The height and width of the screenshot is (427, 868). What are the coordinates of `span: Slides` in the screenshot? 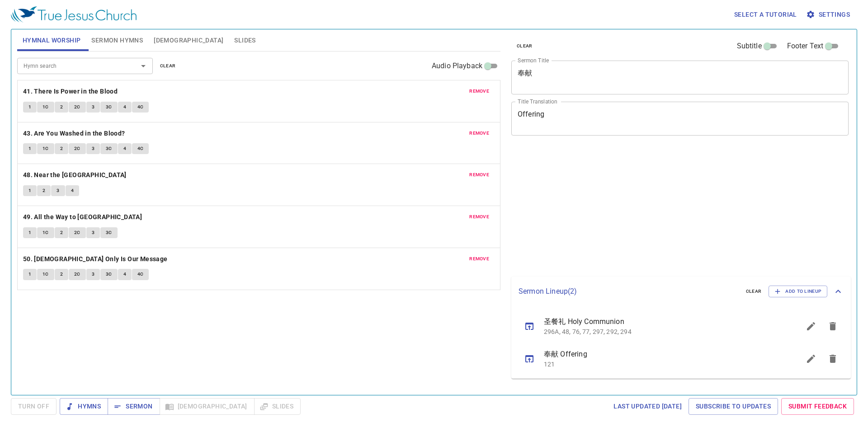 It's located at (244, 40).